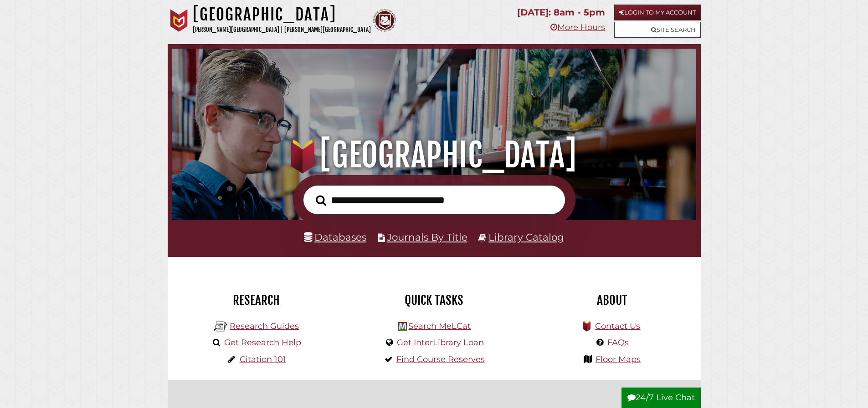 Image resolution: width=868 pixels, height=408 pixels. Describe the element at coordinates (612, 300) in the screenshot. I see `h2: About` at that location.